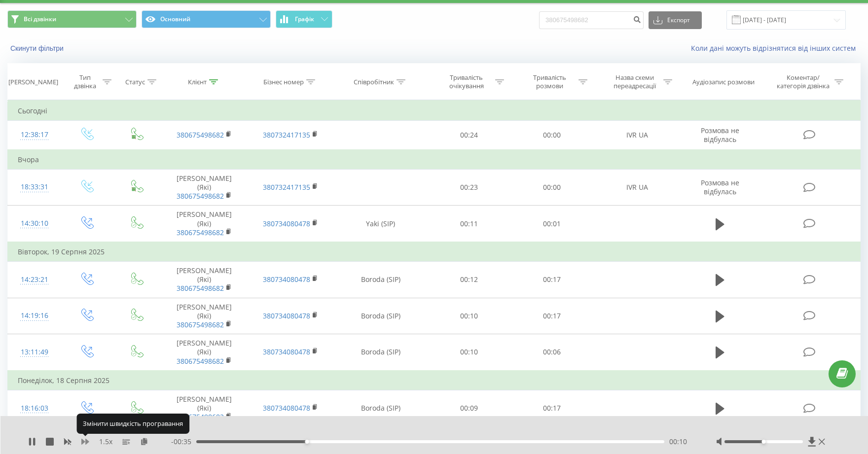 The height and width of the screenshot is (454, 868). What do you see at coordinates (552, 224) in the screenshot?
I see `td: 00:01` at bounding box center [552, 224].